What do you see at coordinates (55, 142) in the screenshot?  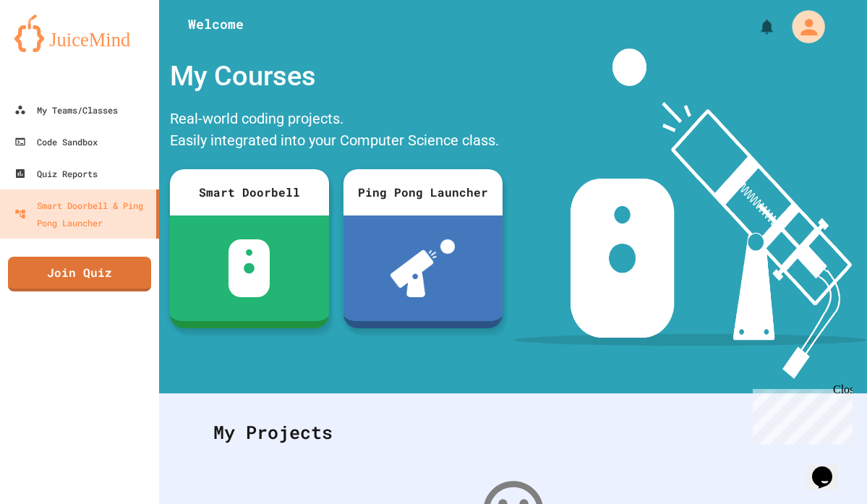 I see `div: Code Sandbox` at bounding box center [55, 142].